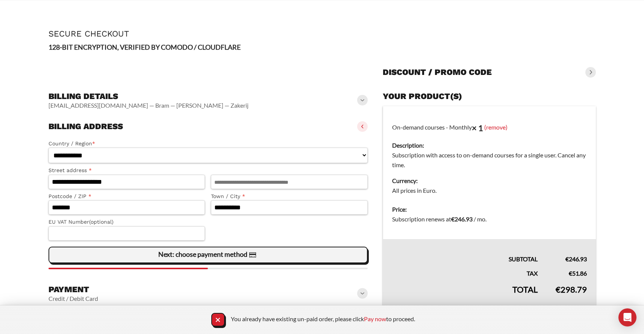 Image resolution: width=644 pixels, height=334 pixels. What do you see at coordinates (572, 289) in the screenshot?
I see `bdi: 298.79` at bounding box center [572, 289].